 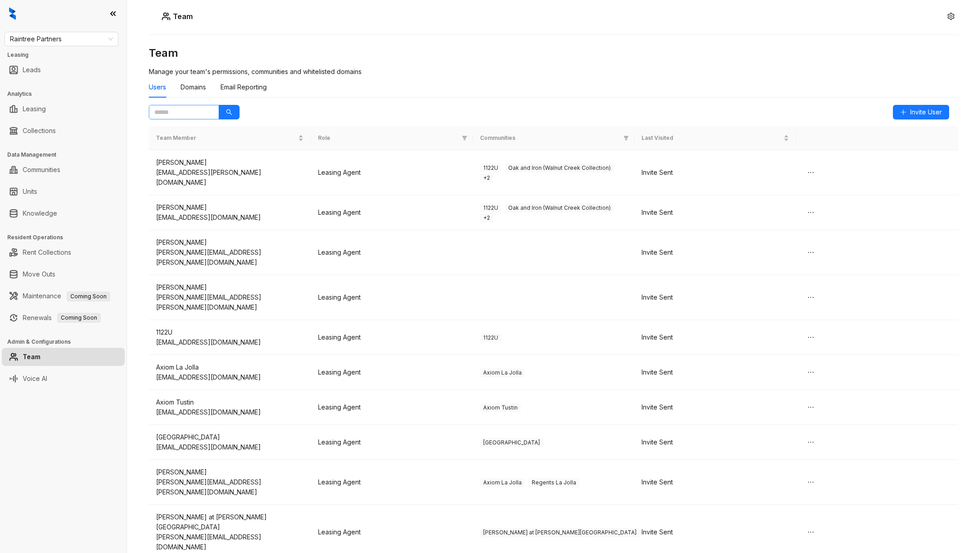 I want to click on span: setting, so click(x=951, y=17).